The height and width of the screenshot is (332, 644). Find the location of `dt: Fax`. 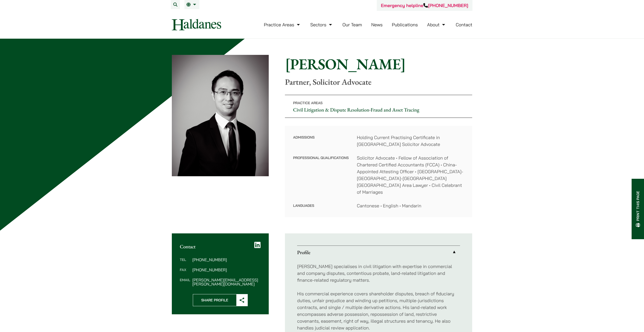

dt: Fax is located at coordinates (185, 273).